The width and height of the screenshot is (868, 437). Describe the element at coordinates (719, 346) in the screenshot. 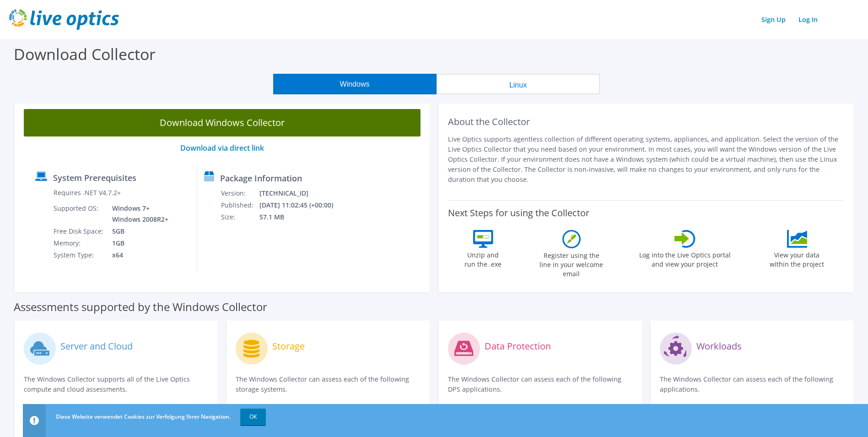

I see `label: Workloads` at that location.